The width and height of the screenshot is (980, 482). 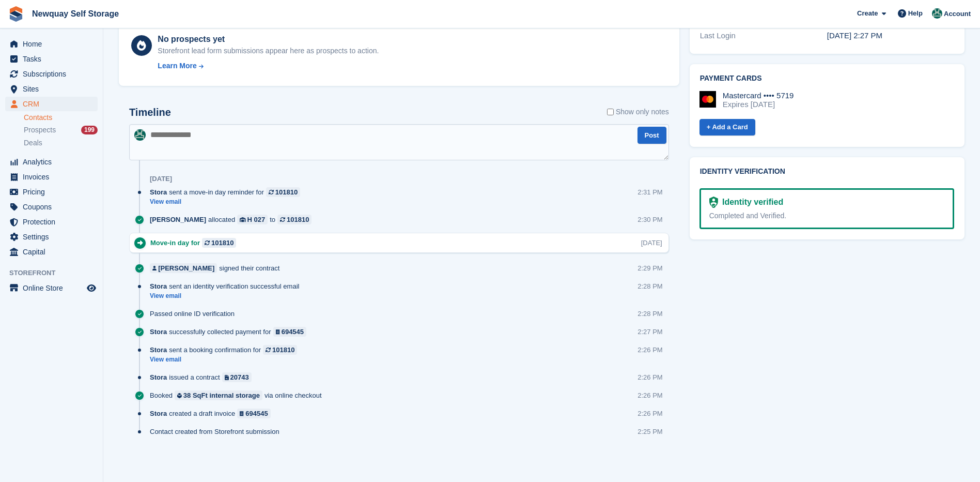 I want to click on span: Sites, so click(x=54, y=89).